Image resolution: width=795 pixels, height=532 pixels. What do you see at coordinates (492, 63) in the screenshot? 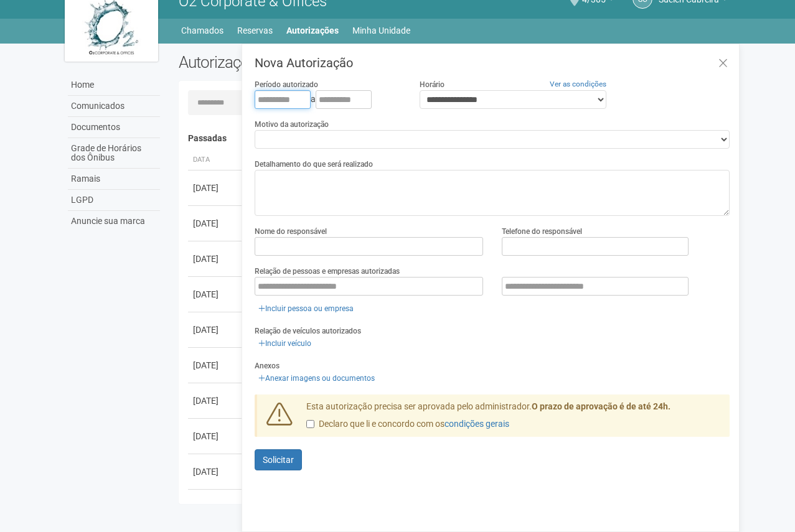
I see `h3: Nova Autorização` at bounding box center [492, 63].